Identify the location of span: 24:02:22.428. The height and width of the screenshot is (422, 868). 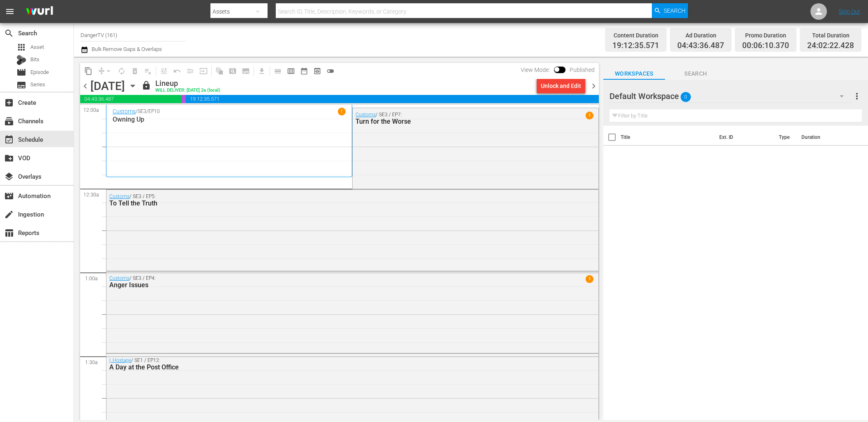
(830, 45).